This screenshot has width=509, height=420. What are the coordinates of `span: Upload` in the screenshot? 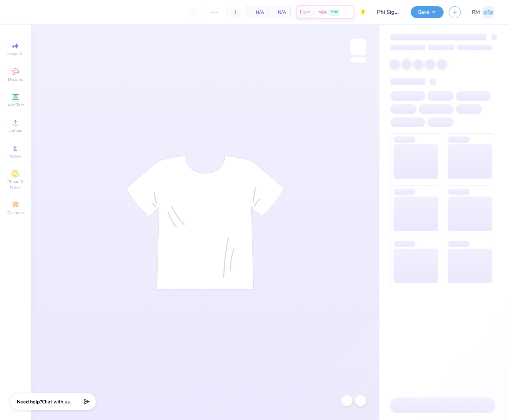 It's located at (16, 131).